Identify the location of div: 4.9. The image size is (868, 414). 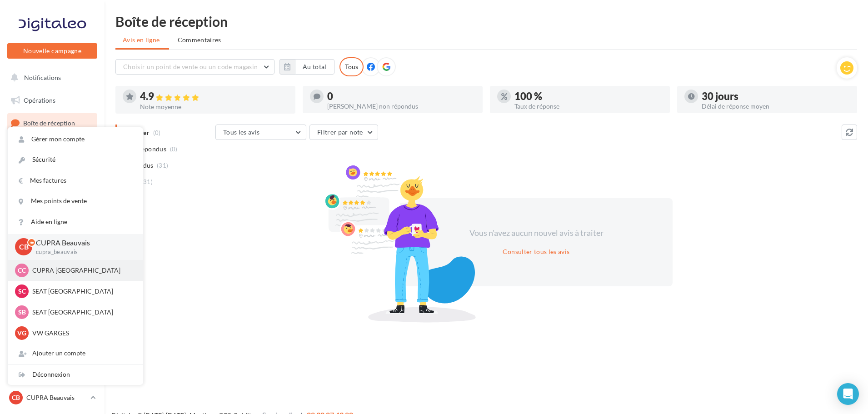
(214, 96).